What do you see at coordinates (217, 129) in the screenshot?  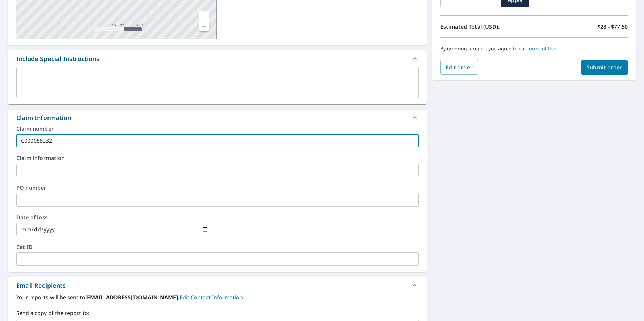 I see `label: Claim number` at bounding box center [217, 129].